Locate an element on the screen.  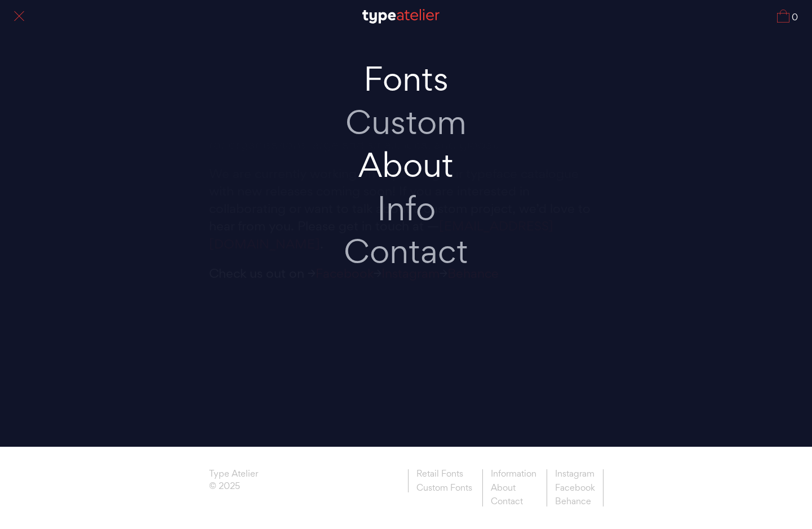
a: Behance is located at coordinates (575, 500).